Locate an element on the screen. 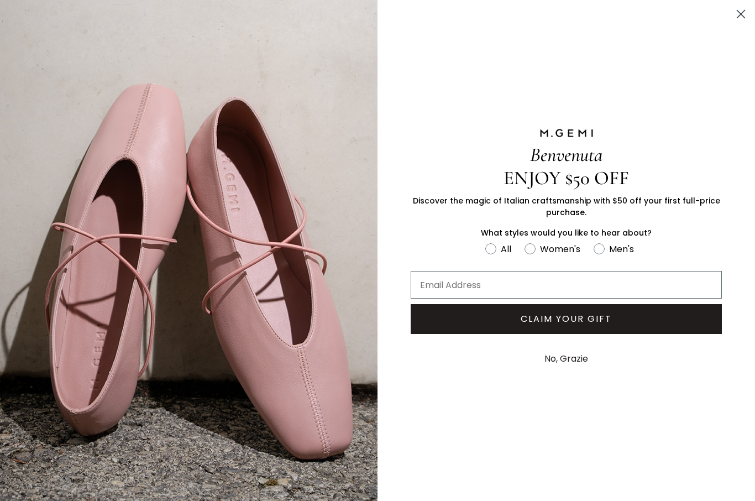 The height and width of the screenshot is (501, 755). span: Benvenuta is located at coordinates (566, 155).